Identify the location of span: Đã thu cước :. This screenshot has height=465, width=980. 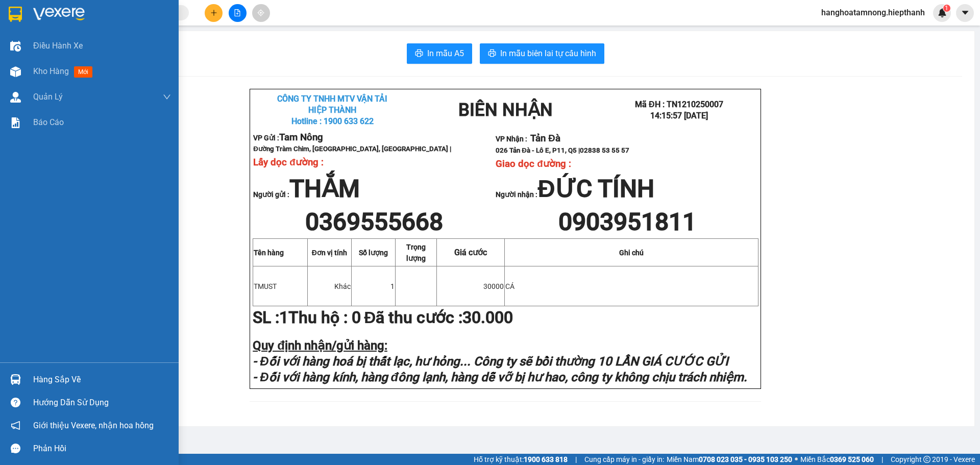
(434, 317).